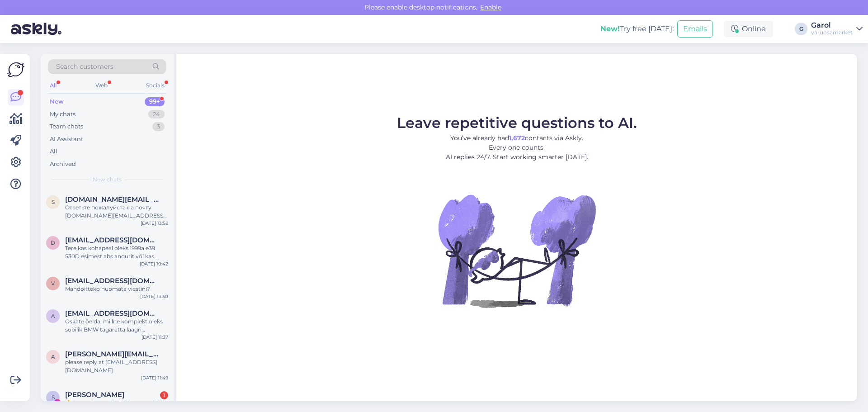  What do you see at coordinates (158, 127) in the screenshot?
I see `div: 3` at bounding box center [158, 127].